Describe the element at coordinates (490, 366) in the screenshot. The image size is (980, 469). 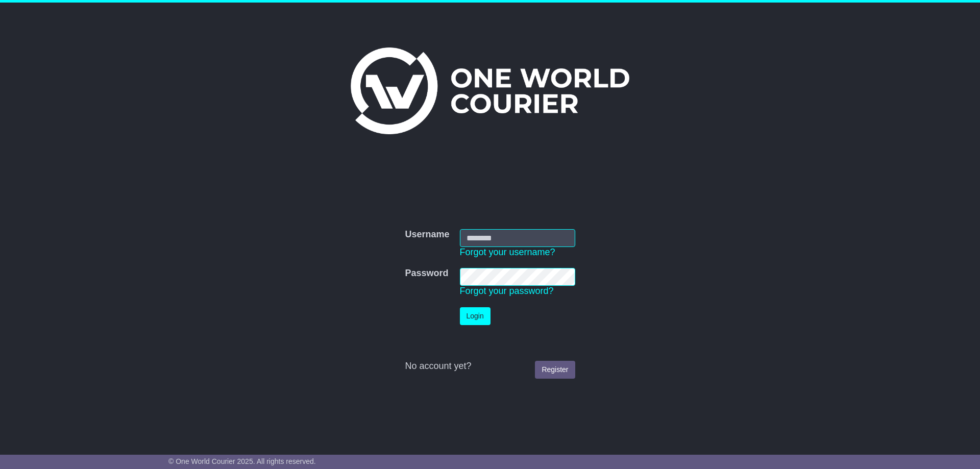
I see `div: No account yet?` at that location.